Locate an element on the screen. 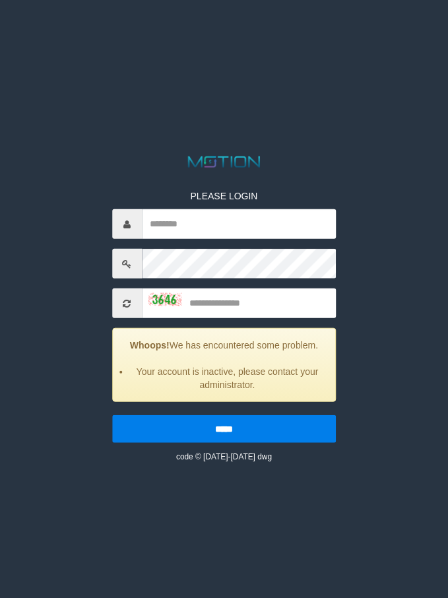 The height and width of the screenshot is (598, 448). p: PLEASE LOGIN is located at coordinates (225, 196).